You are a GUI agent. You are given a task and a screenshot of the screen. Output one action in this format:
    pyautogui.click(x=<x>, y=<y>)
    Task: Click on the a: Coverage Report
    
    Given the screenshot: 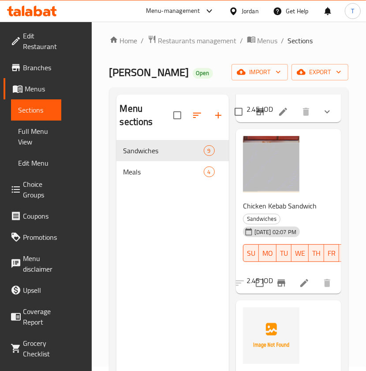 What is the action you would take?
    pyautogui.click(x=32, y=316)
    